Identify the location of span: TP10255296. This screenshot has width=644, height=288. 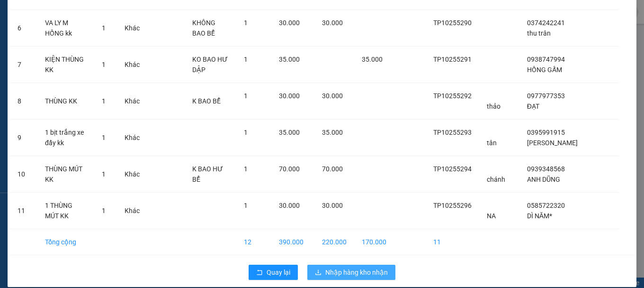
(452, 205).